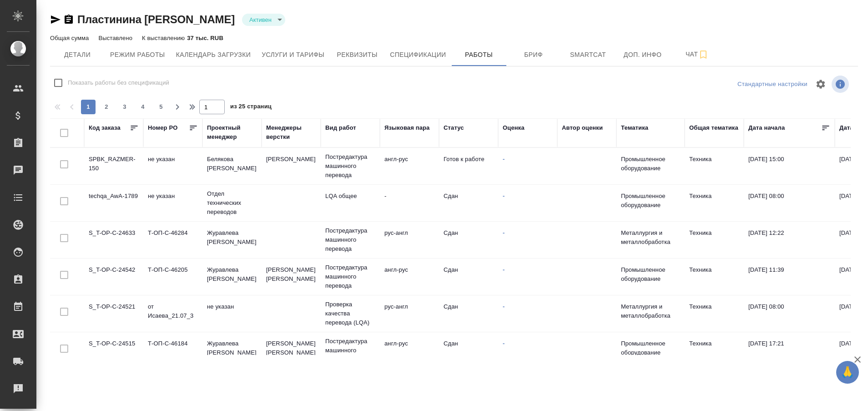 This screenshot has height=411, width=868. I want to click on p: 37 тыс. RUB, so click(205, 38).